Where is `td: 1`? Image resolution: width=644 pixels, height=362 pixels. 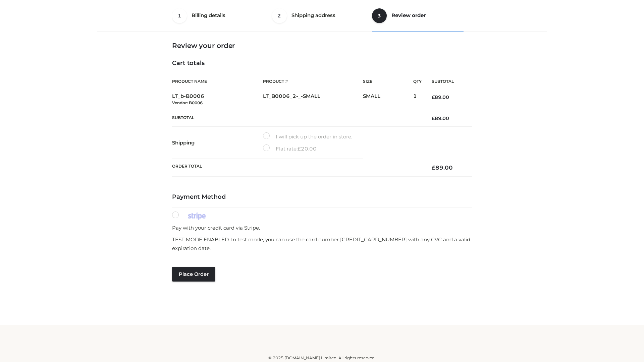
td: 1 is located at coordinates (418, 99).